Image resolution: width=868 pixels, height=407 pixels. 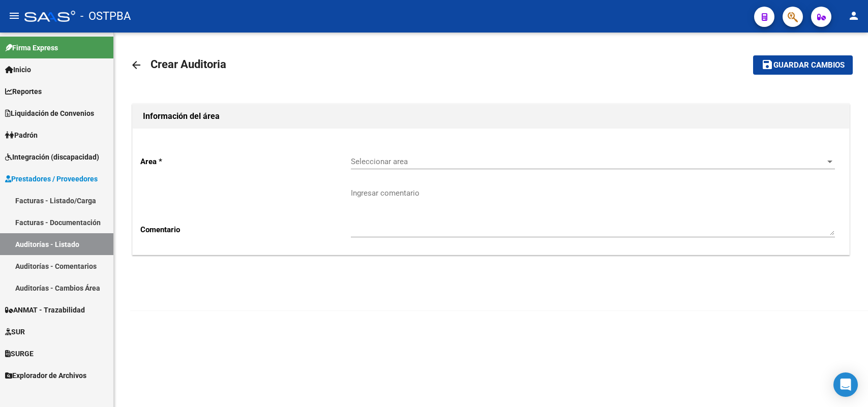 What do you see at coordinates (51, 179) in the screenshot?
I see `span: Prestadores / Proveedores` at bounding box center [51, 179].